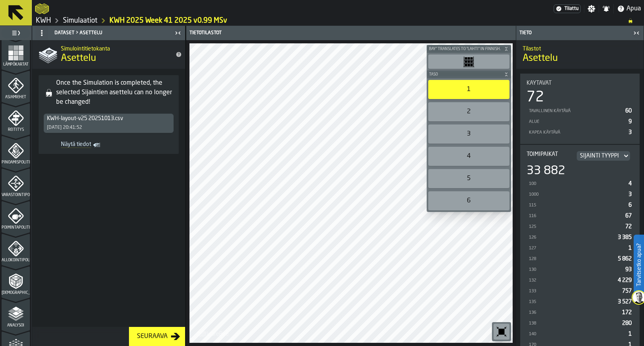 The width and height of the screenshot is (644, 346). Describe the element at coordinates (630, 122) in the screenshot. I see `span: 9` at that location.